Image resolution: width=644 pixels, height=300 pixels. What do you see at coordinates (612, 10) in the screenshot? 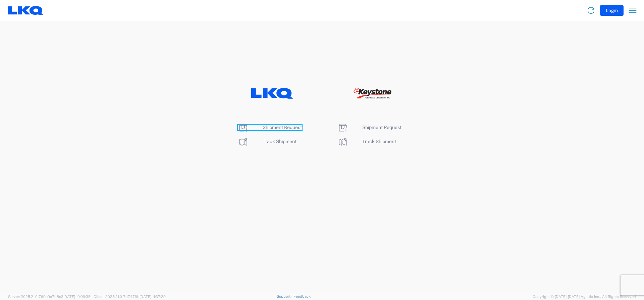
I see `button: Login` at bounding box center [612, 10].